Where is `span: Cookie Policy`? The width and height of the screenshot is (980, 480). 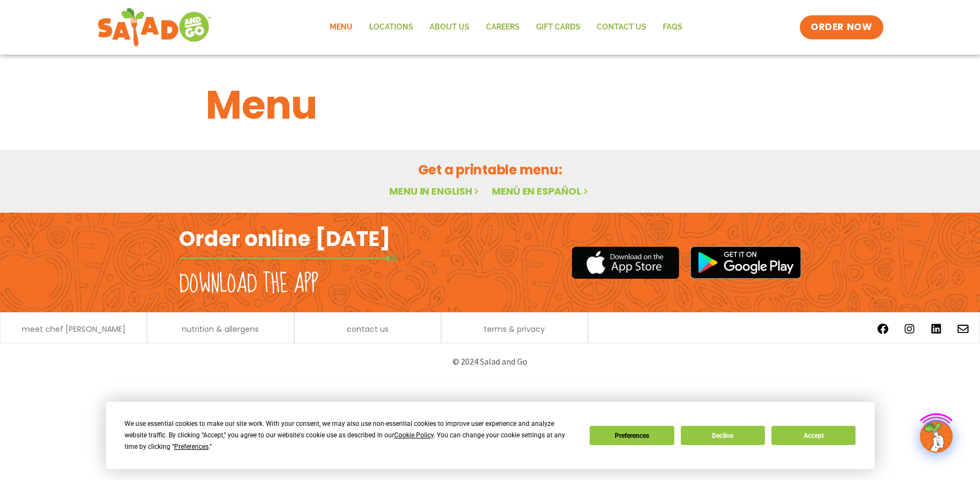
span: Cookie Policy is located at coordinates (414, 435).